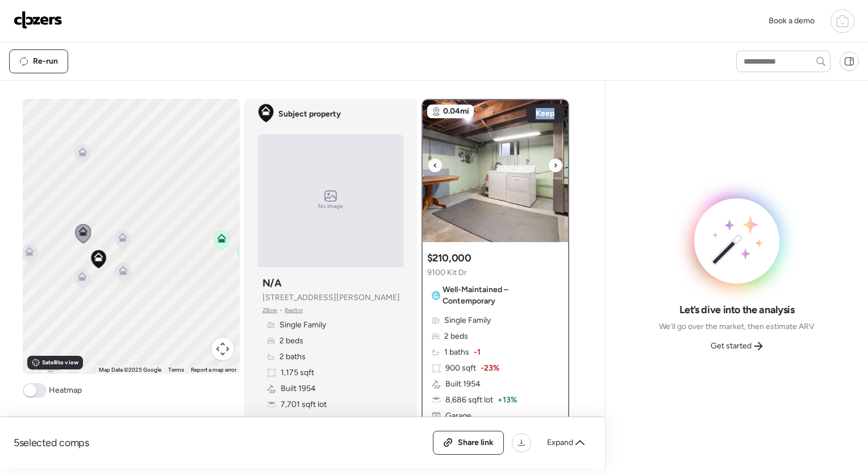 The image size is (868, 474). I want to click on span: Subject property, so click(310, 114).